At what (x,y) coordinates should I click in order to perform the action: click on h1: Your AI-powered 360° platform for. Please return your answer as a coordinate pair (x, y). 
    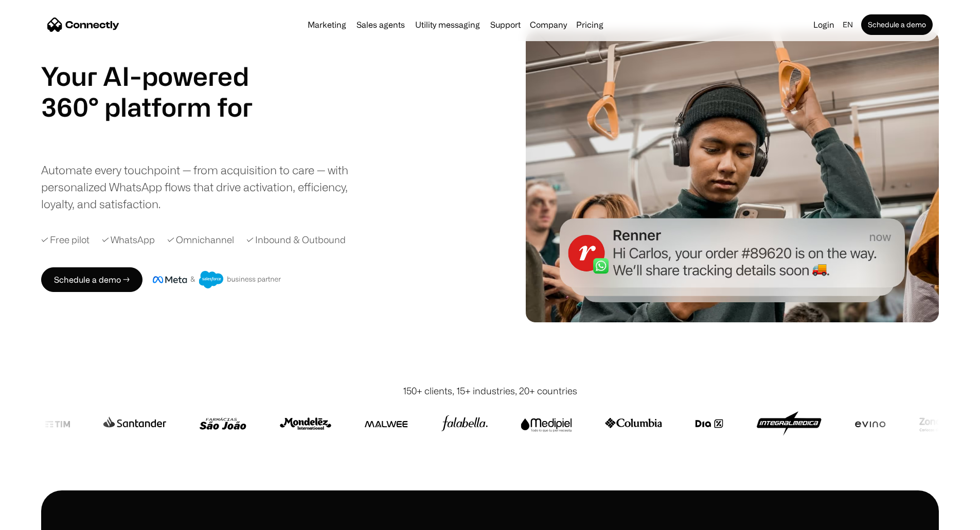
    Looking at the image, I should click on (160, 91).